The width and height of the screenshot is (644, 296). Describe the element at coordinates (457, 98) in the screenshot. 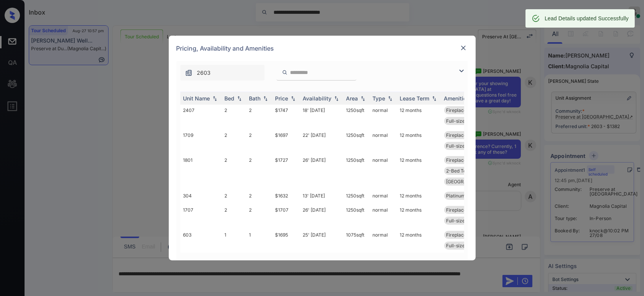

I see `div: Amenities` at that location.